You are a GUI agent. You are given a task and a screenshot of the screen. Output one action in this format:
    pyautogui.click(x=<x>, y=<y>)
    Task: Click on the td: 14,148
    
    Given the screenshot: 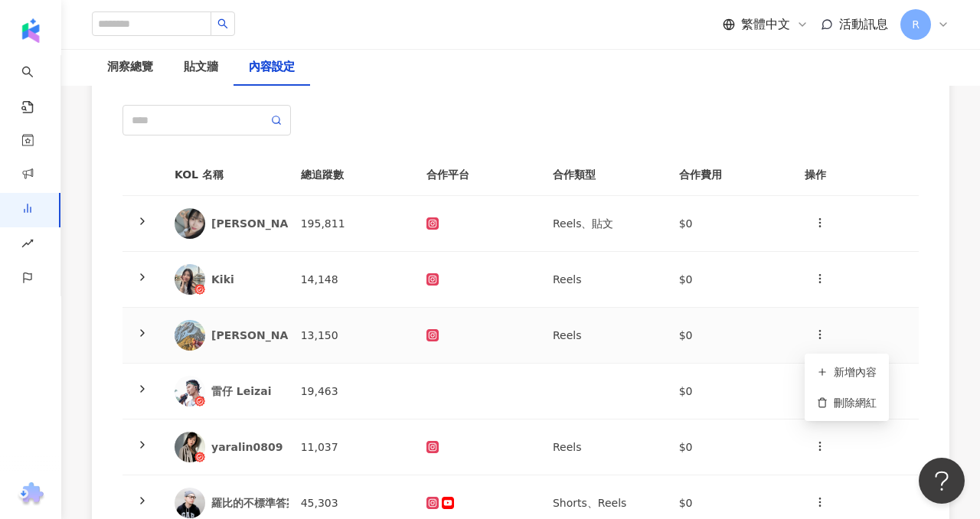 What is the action you would take?
    pyautogui.click(x=351, y=279)
    